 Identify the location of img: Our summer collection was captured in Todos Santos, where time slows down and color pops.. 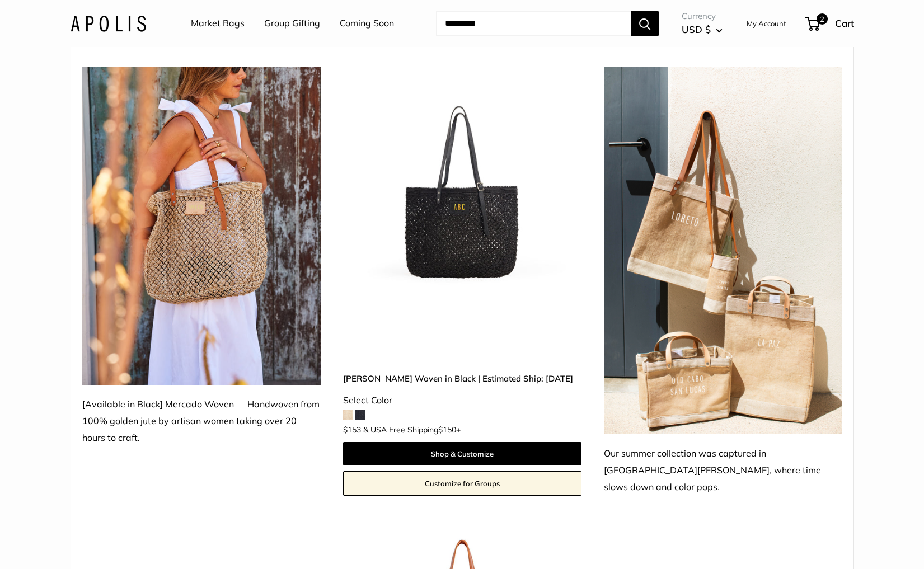
(724, 251).